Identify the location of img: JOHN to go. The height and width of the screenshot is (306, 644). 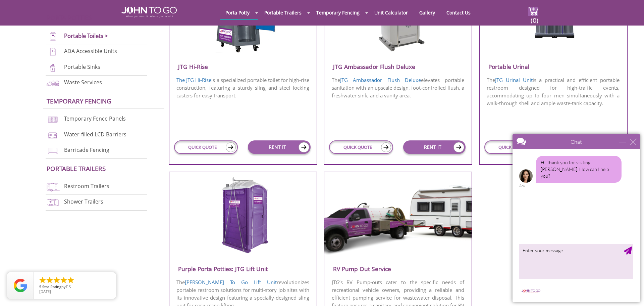
(149, 12).